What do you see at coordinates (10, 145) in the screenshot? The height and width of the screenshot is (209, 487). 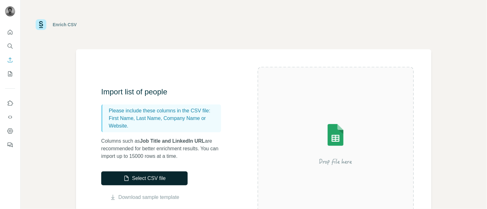 I see `button: Feedback` at bounding box center [10, 145].